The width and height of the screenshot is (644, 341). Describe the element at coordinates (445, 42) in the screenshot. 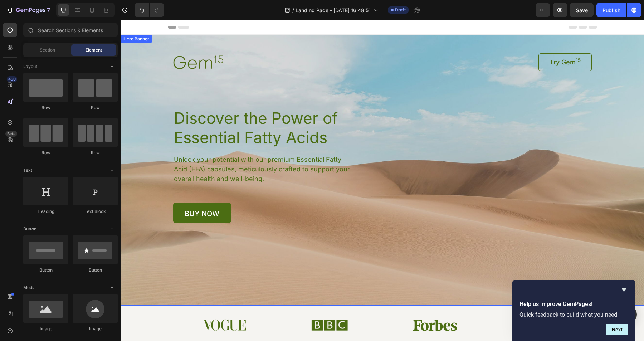

I see `p: Try Gem` at that location.